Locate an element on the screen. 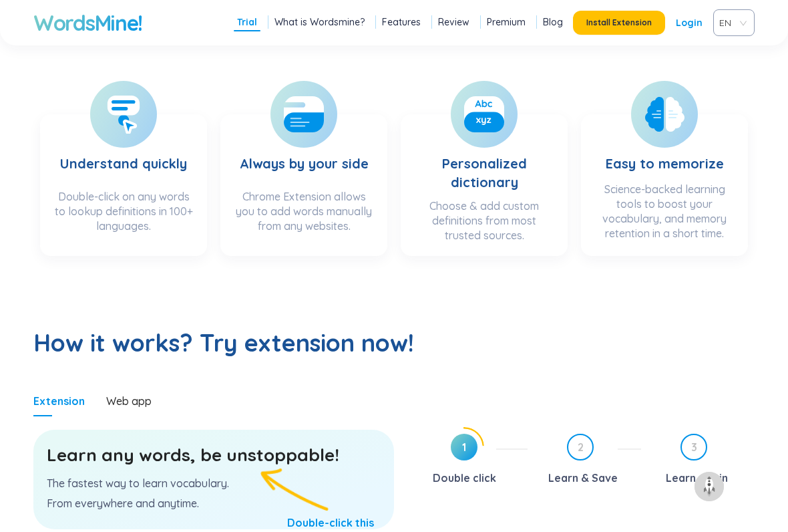  a: Trial is located at coordinates (247, 22).